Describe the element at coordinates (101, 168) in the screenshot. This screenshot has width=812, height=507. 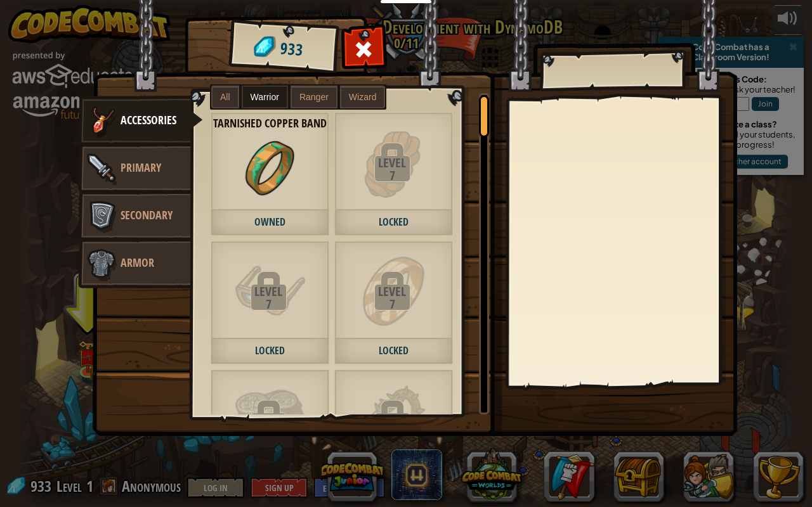
I see `img: item-icon-primary.png` at that location.